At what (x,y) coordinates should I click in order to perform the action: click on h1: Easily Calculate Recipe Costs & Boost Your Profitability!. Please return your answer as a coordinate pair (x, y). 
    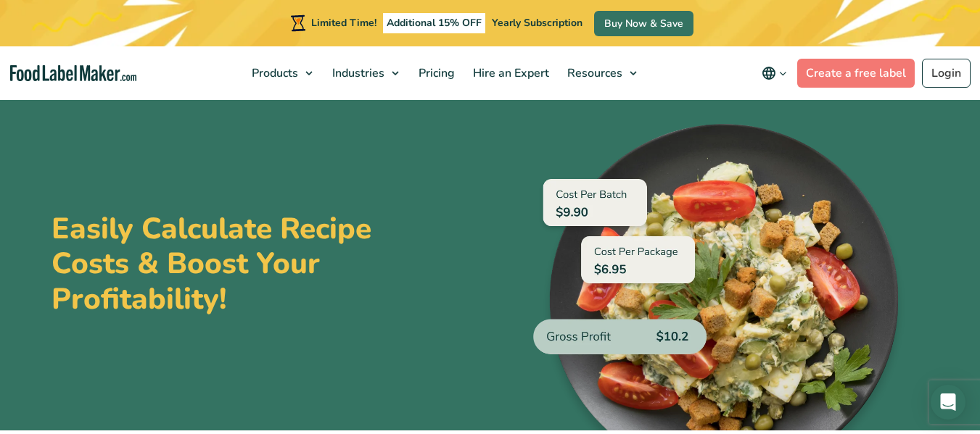
    Looking at the image, I should click on (226, 265).